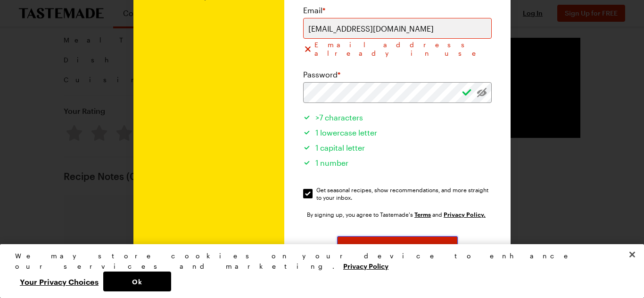 Image resolution: width=644 pixels, height=298 pixels. I want to click on div: Privacy, so click(318, 271).